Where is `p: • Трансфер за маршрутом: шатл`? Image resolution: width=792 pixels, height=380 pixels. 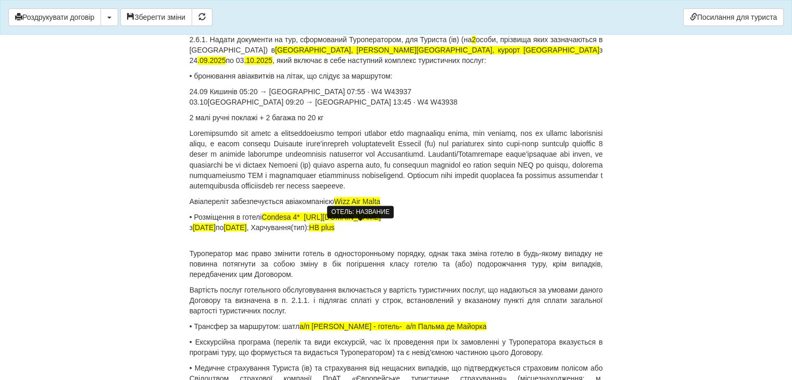
p: • Трансфер за маршрутом: шатл is located at coordinates (396, 326).